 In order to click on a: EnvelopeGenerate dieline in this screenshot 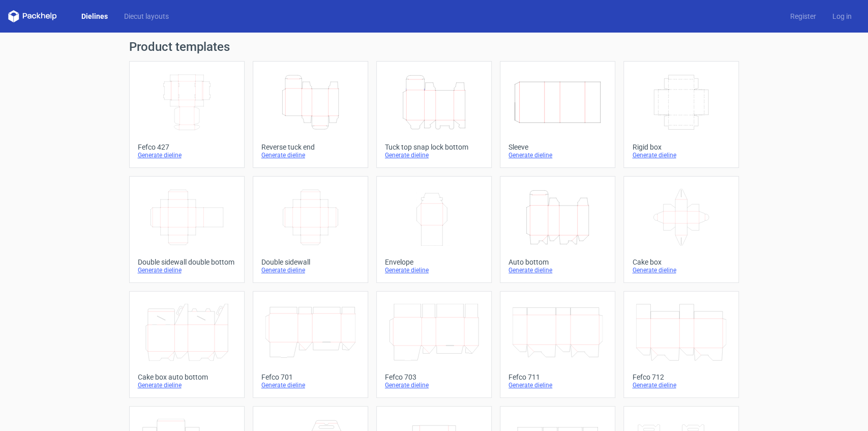, I will do `click(434, 229)`.